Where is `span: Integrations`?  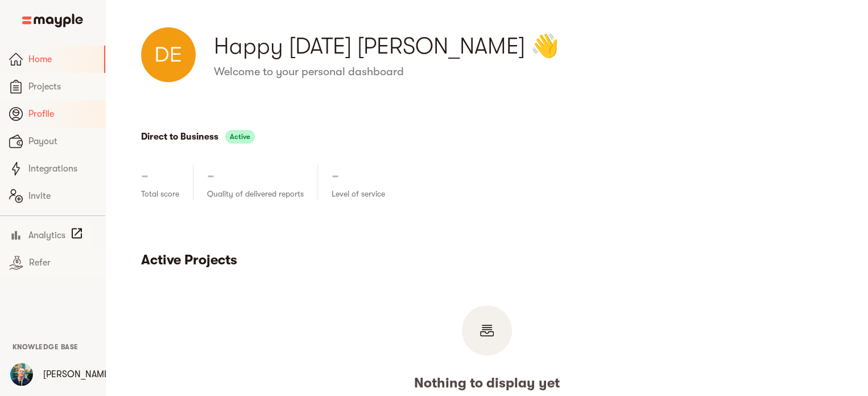 span: Integrations is located at coordinates (62, 169).